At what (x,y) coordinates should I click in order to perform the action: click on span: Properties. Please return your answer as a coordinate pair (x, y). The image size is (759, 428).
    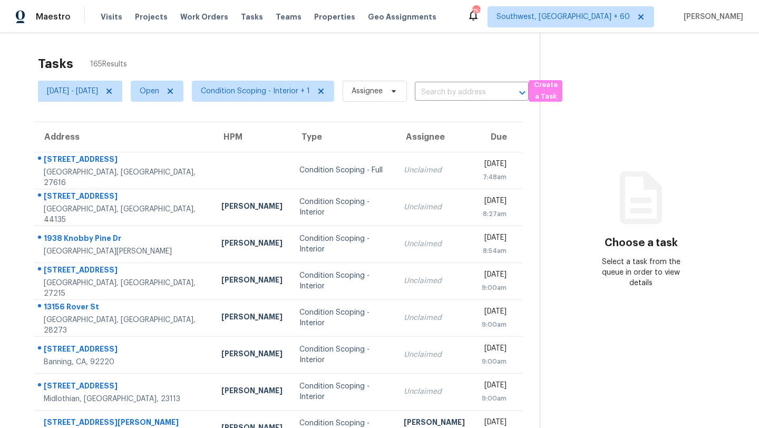
    Looking at the image, I should click on (335, 17).